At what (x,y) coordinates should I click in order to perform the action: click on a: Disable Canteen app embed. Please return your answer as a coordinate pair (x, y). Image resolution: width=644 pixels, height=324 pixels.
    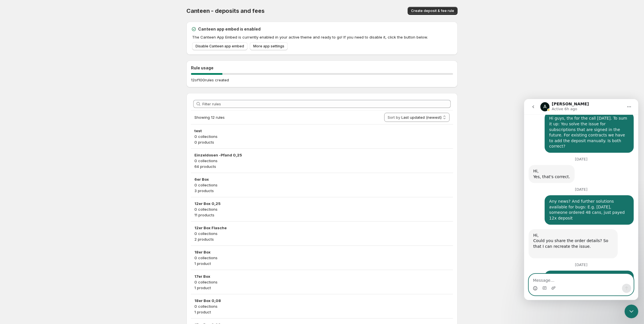
    Looking at the image, I should click on (220, 46).